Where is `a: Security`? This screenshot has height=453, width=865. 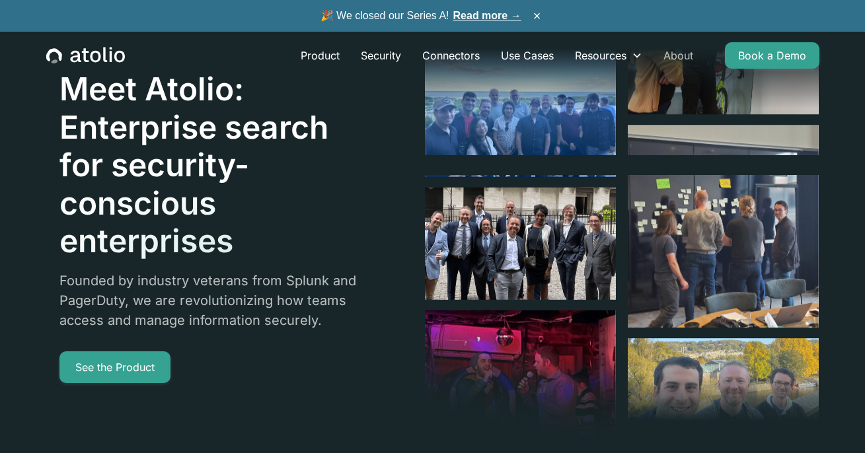 a: Security is located at coordinates (380, 55).